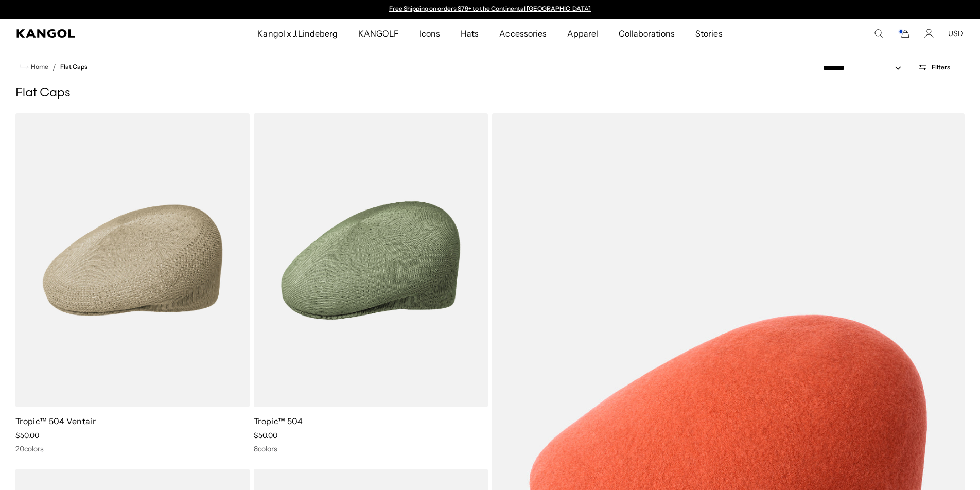 The height and width of the screenshot is (490, 980). I want to click on a: Accessories, so click(523, 33).